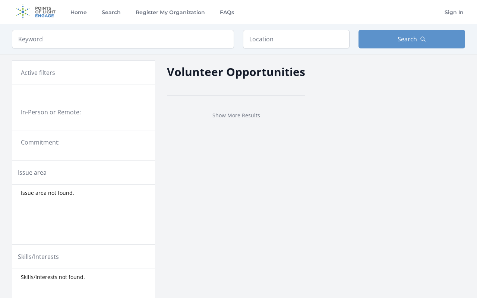  What do you see at coordinates (123, 39) in the screenshot?
I see `input: Keyword` at bounding box center [123, 39].